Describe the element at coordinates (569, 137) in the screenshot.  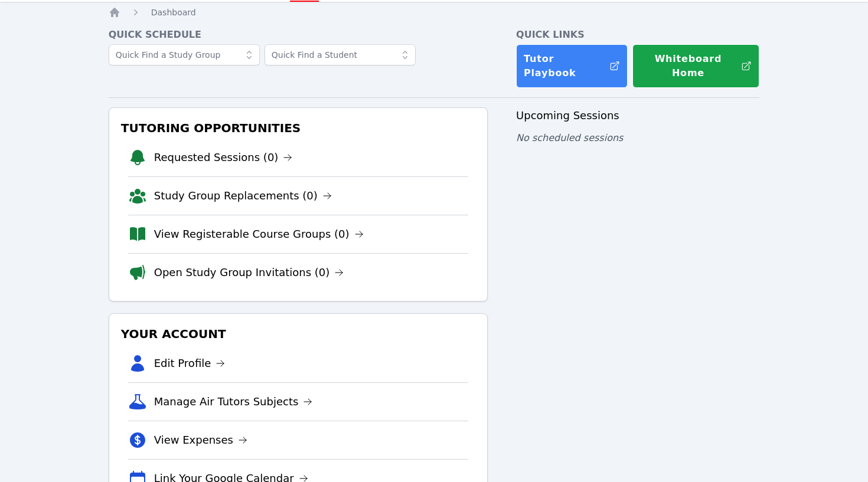
I see `span: No scheduled sessions` at that location.